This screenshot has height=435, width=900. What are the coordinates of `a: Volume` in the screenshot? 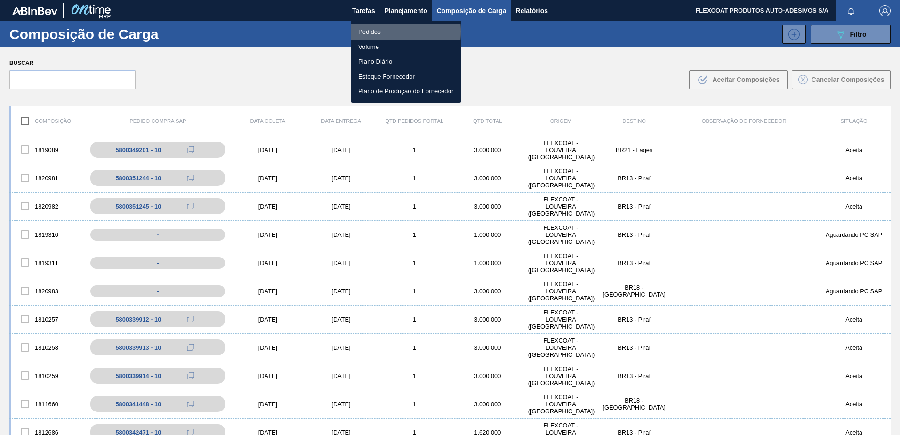 It's located at (406, 47).